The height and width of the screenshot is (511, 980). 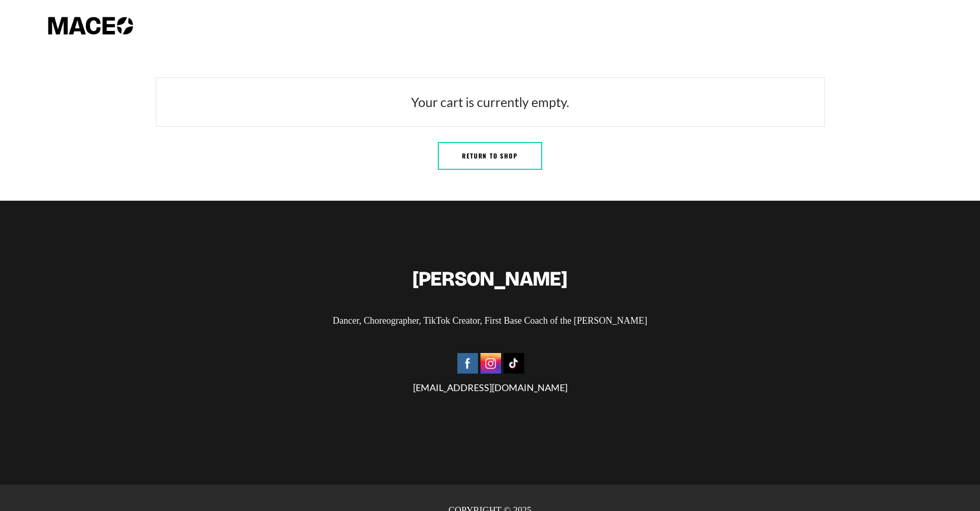 What do you see at coordinates (491, 363) in the screenshot?
I see `img: Instagram` at bounding box center [491, 363].